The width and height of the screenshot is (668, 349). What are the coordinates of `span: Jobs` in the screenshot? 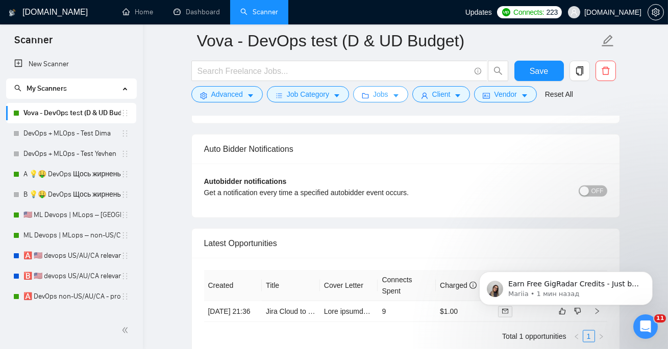 It's located at (380, 94).